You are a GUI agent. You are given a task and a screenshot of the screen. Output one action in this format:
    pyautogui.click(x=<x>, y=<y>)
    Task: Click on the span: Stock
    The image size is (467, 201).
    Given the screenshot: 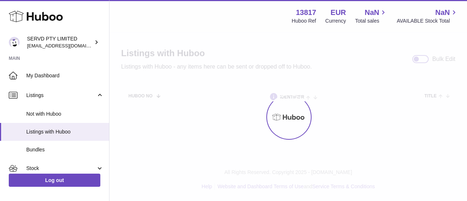 What is the action you would take?
    pyautogui.click(x=61, y=168)
    